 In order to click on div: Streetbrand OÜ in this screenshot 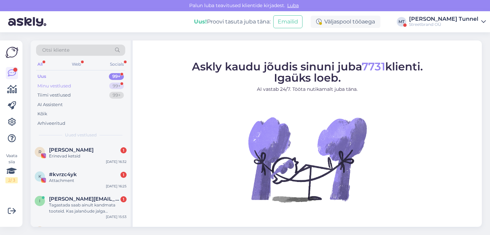, I will do `click(443, 24)`.